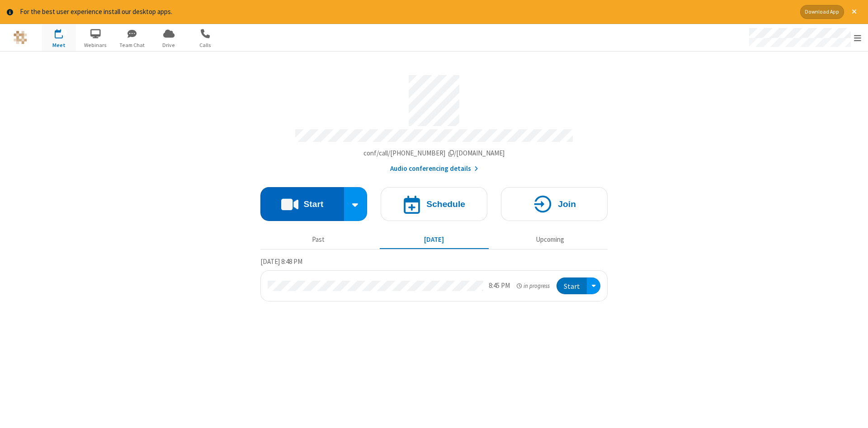 The image size is (868, 428). I want to click on h4: Schedule, so click(446, 204).